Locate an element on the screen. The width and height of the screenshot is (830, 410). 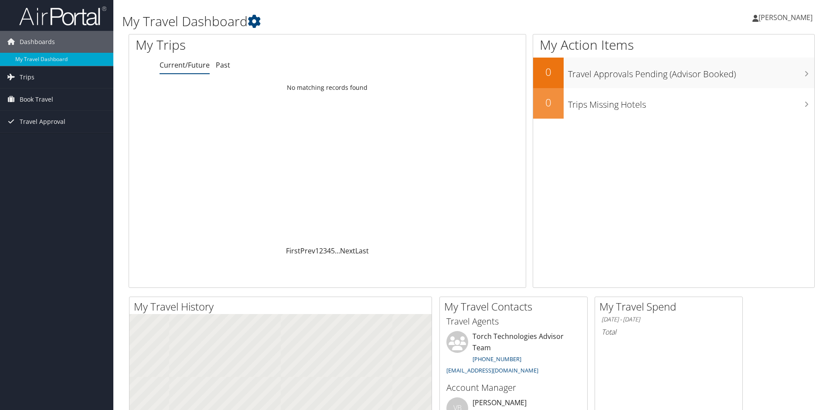
h3: Travel Approvals Pending (Advisor Booked) is located at coordinates (691, 72).